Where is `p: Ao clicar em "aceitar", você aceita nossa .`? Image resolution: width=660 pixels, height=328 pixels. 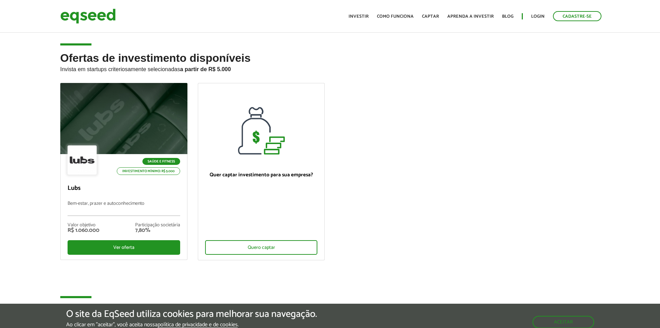 p: Ao clicar em "aceitar", você aceita nossa . is located at coordinates (192, 324).